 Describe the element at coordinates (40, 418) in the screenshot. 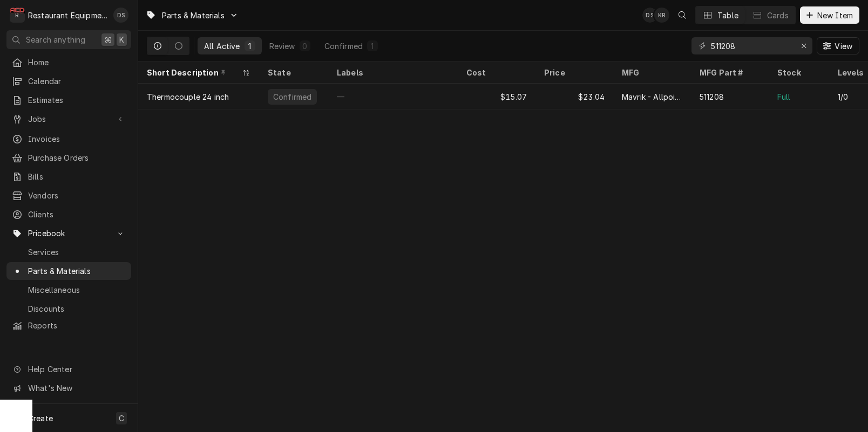

I see `span: Create` at that location.